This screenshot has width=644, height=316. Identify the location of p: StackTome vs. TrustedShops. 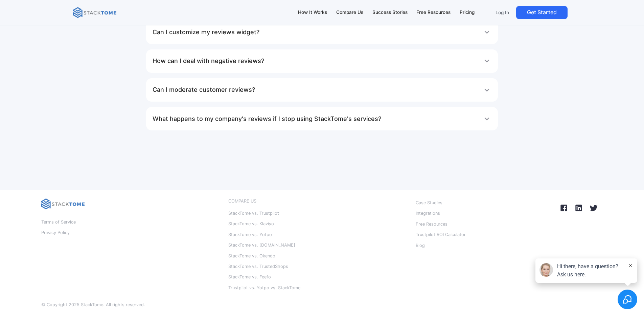
(258, 266).